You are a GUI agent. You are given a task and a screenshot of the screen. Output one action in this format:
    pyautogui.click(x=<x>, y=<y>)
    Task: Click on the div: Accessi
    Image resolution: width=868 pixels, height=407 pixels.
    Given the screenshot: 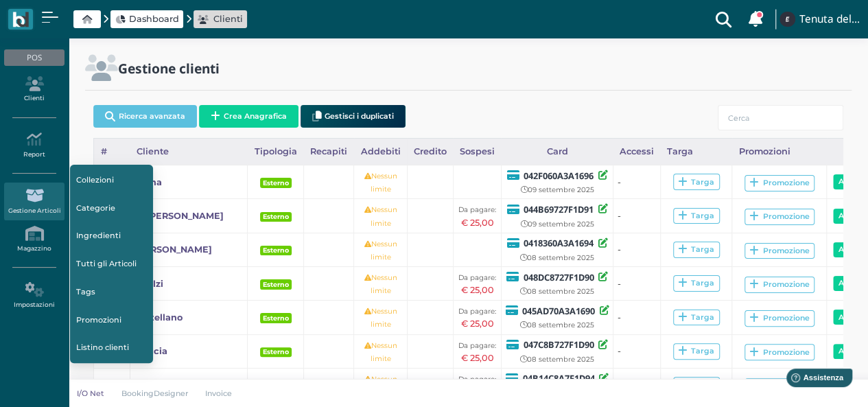 What is the action you would take?
    pyautogui.click(x=636, y=152)
    